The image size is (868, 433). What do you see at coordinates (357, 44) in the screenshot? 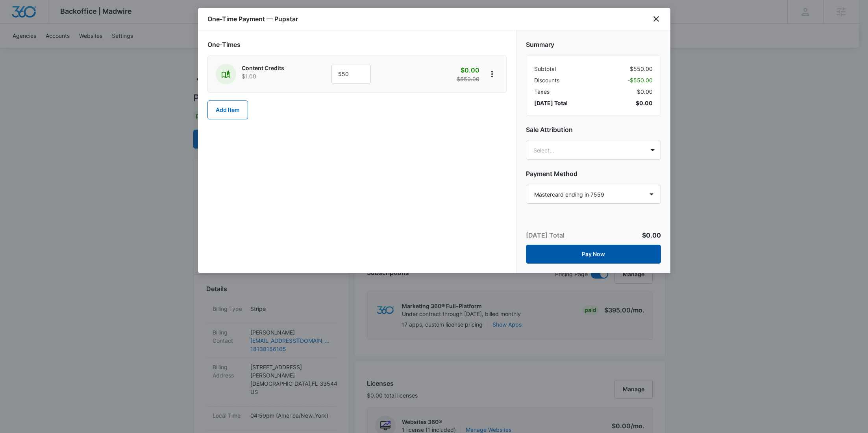
I see `h2: One-Times` at bounding box center [357, 44].